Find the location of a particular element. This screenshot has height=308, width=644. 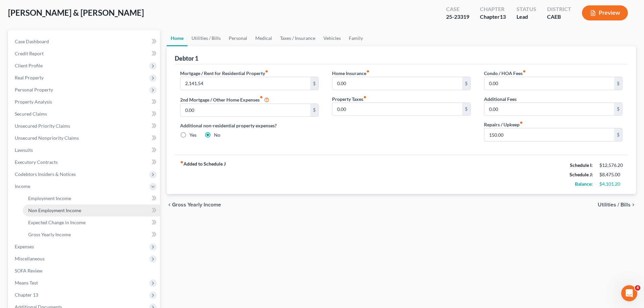

a: Taxes / Insurance is located at coordinates (298, 38).